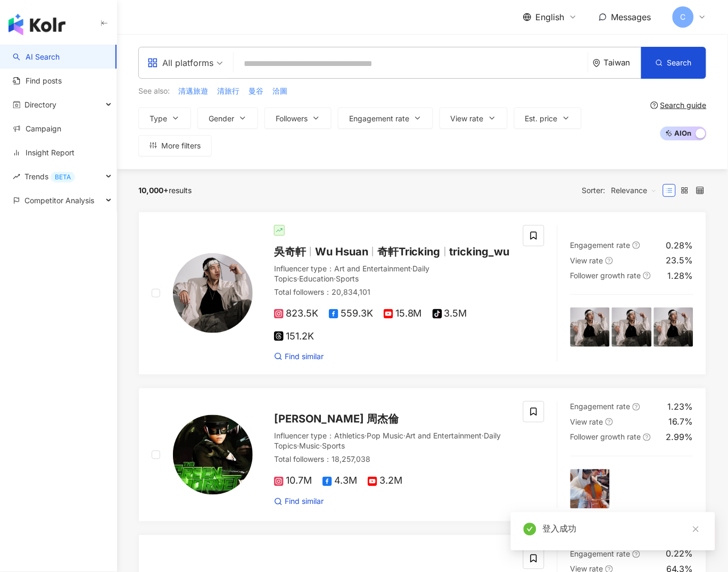 The image size is (728, 572). Describe the element at coordinates (541, 119) in the screenshot. I see `span: Est. price` at that location.